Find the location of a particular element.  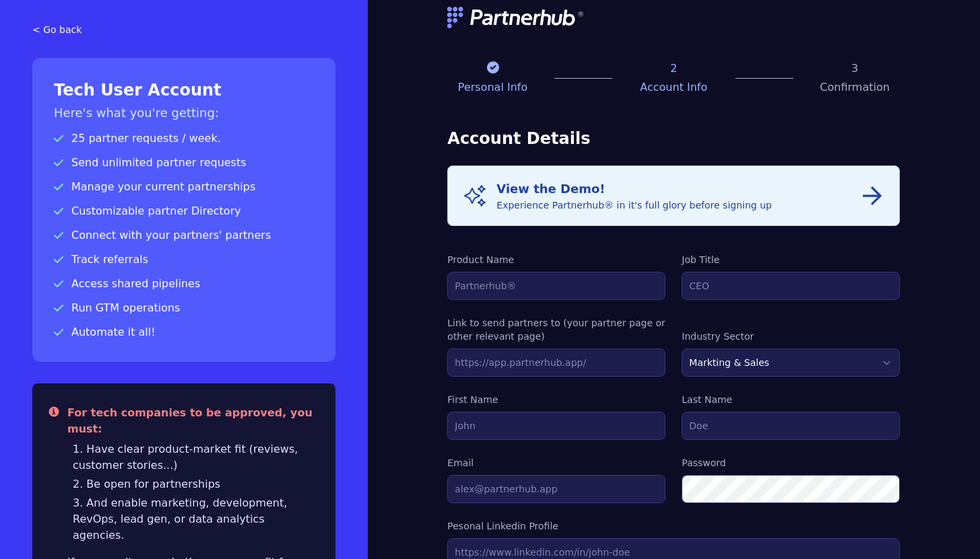

p: Account Info is located at coordinates (674, 87).